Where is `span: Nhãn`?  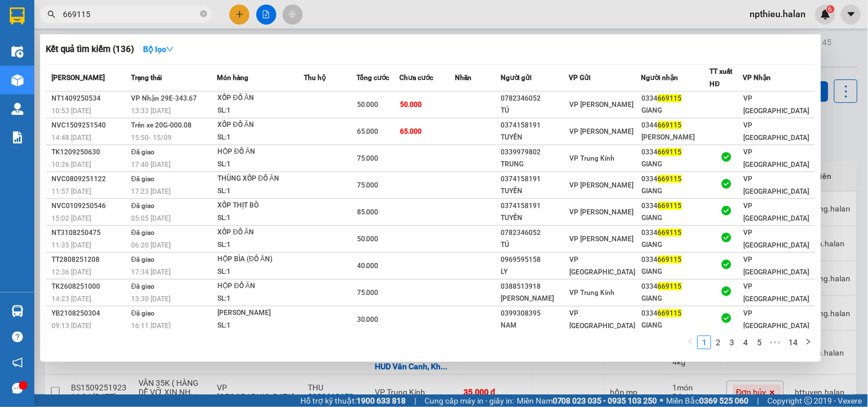
span: Nhãn is located at coordinates (463, 77).